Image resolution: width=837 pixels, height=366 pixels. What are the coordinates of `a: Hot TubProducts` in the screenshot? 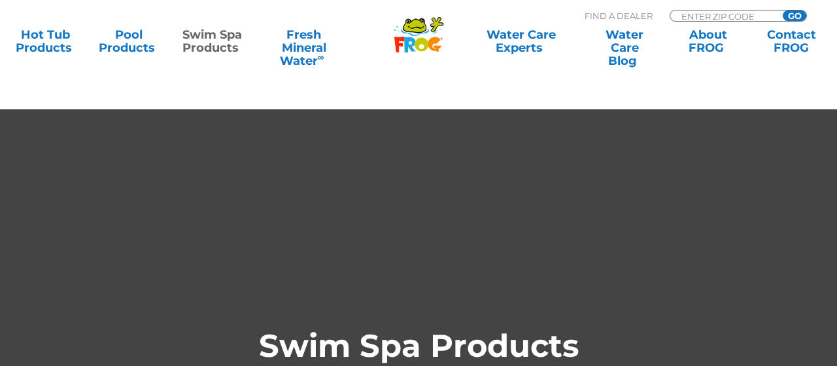 It's located at (45, 41).